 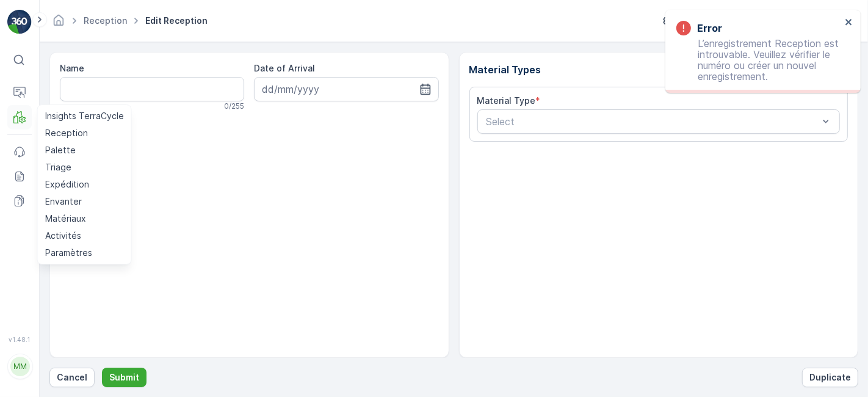 I want to click on a: Homepage, so click(x=58, y=23).